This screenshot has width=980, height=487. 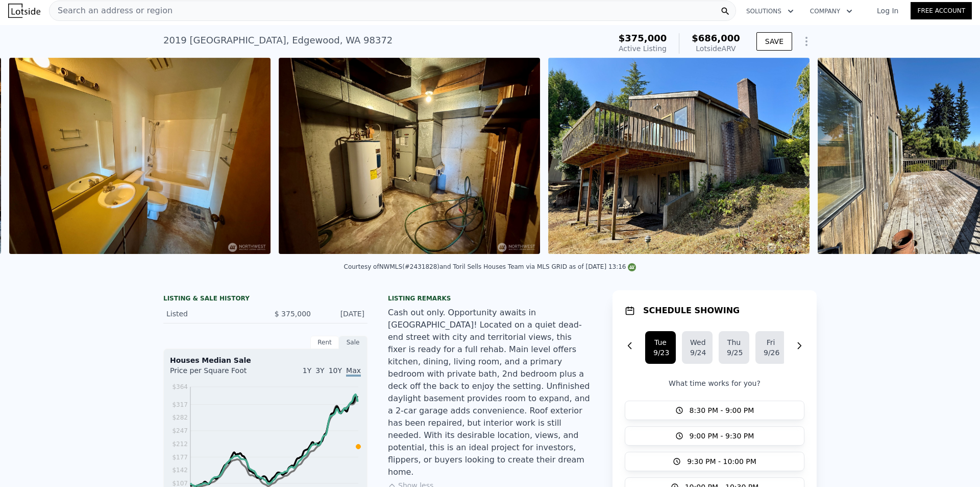 I want to click on span: $686,000, so click(x=716, y=38).